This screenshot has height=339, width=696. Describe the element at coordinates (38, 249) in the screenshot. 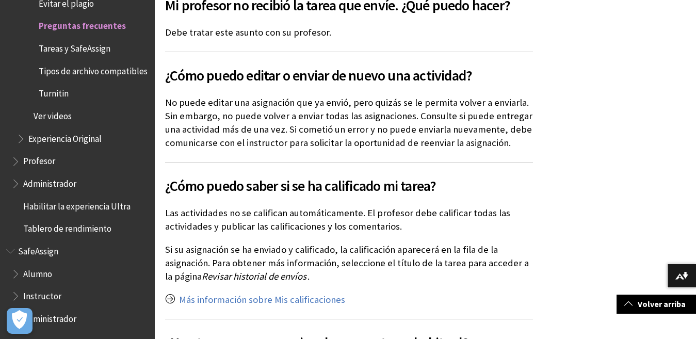

I see `span: SafeAssign` at that location.